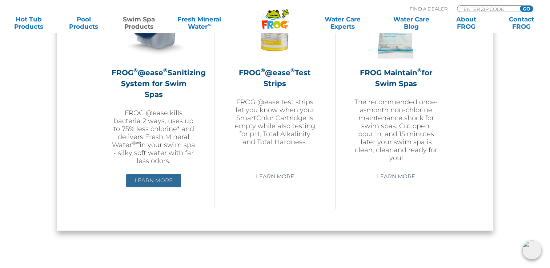 The height and width of the screenshot is (268, 550). I want to click on a: Water CareBlog, so click(411, 23).